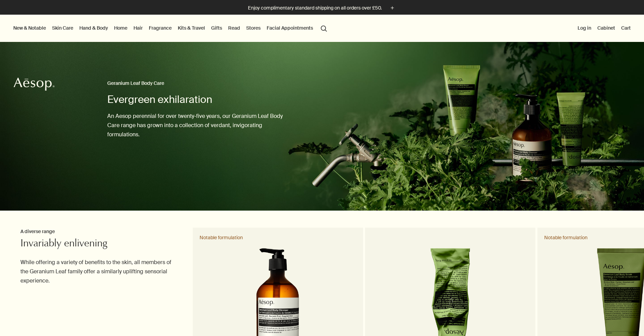 The image size is (644, 336). Describe the element at coordinates (324, 28) in the screenshot. I see `button: Open search` at that location.